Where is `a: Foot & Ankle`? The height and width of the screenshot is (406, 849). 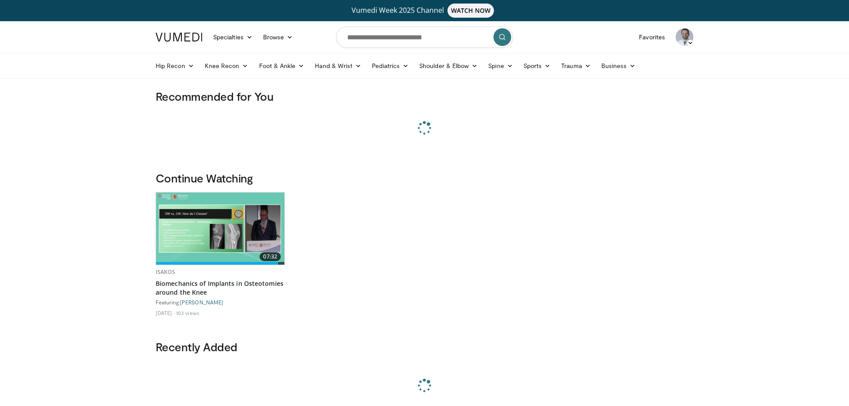
a: Foot & Ankle is located at coordinates (282, 66).